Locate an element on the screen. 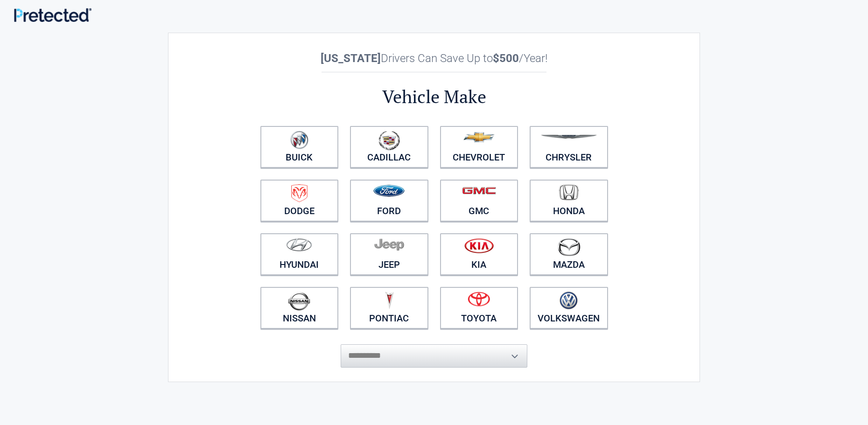 This screenshot has width=868, height=425. img: Main Logo is located at coordinates (53, 15).